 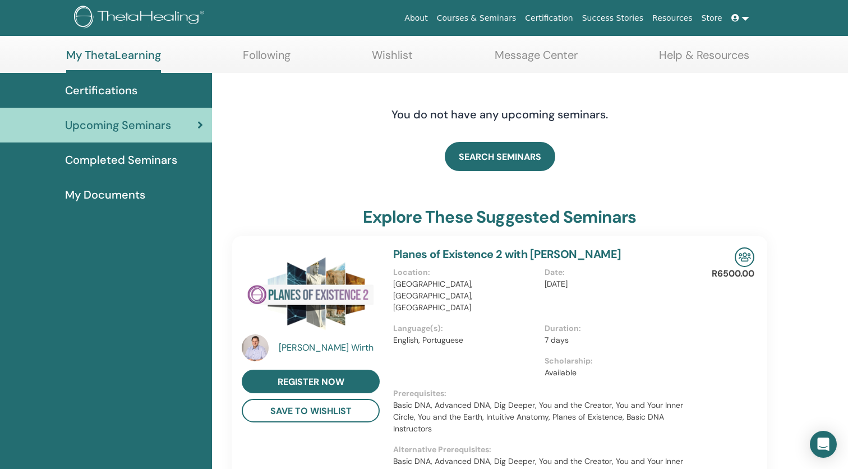 What do you see at coordinates (311, 381) in the screenshot?
I see `a: register now` at bounding box center [311, 381].